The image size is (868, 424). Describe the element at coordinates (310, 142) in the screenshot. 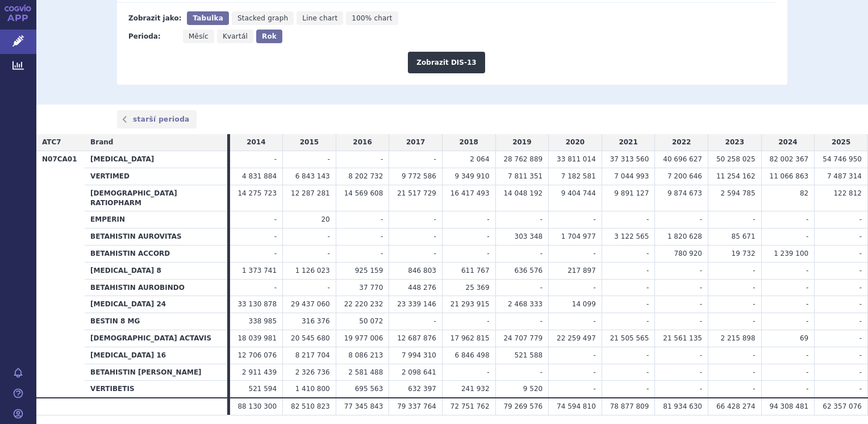

I see `td: 2015` at that location.